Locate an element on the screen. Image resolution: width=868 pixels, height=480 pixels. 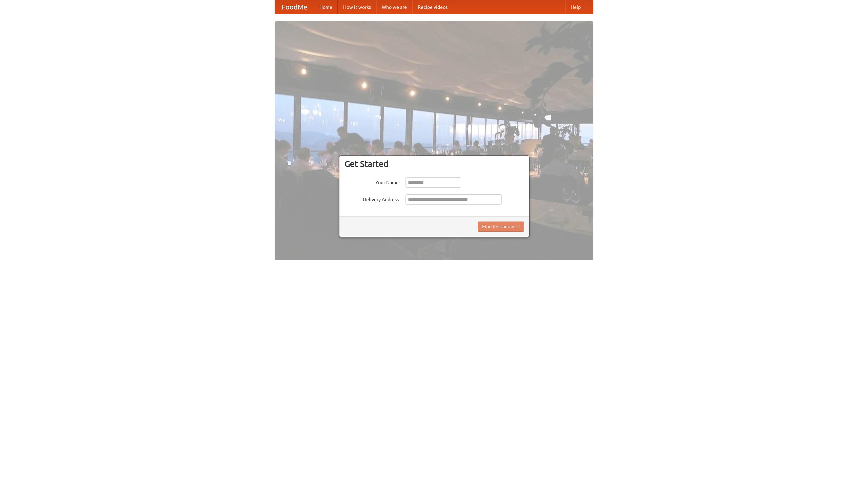
label: Delivery Address is located at coordinates (371, 198).